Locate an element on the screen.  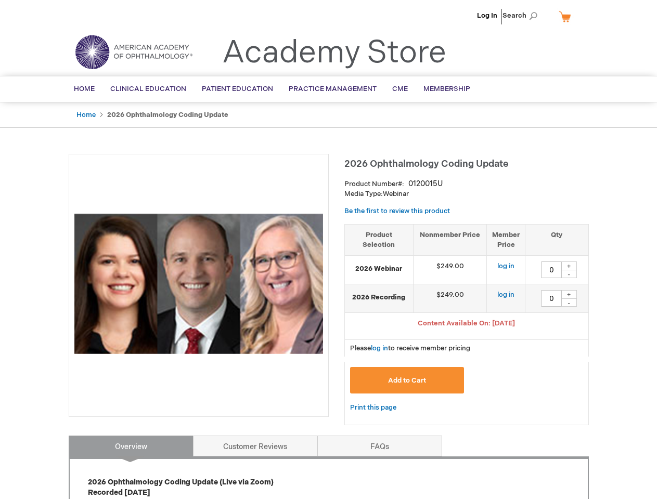
a: Overview is located at coordinates (131, 446).